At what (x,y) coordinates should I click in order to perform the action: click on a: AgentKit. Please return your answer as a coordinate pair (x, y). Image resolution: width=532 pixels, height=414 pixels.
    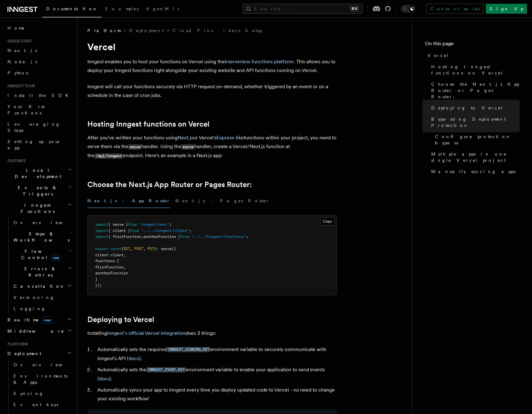
    Looking at the image, I should click on (162, 9).